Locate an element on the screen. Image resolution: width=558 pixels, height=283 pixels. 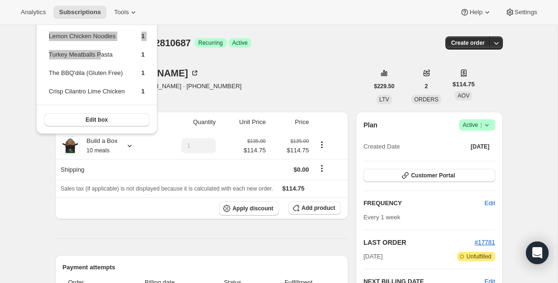
div: Build a Box is located at coordinates (98, 146).